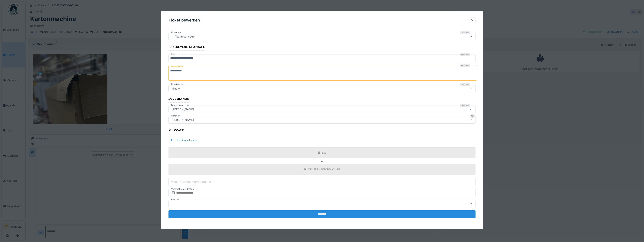 This screenshot has height=242, width=644. Describe the element at coordinates (177, 85) in the screenshot. I see `label: Ticketstatus` at that location.